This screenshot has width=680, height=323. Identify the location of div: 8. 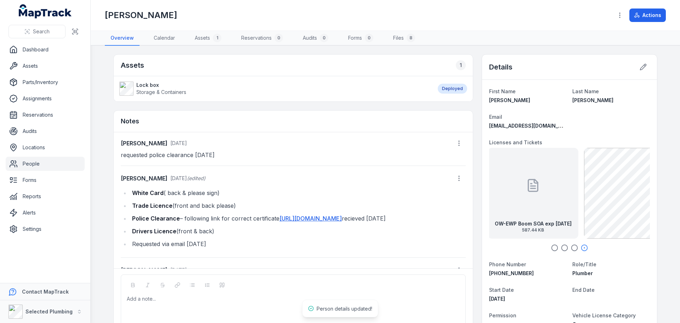
(411, 38).